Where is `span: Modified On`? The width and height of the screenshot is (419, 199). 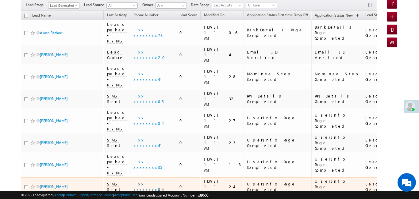 span: Modified On is located at coordinates (214, 15).